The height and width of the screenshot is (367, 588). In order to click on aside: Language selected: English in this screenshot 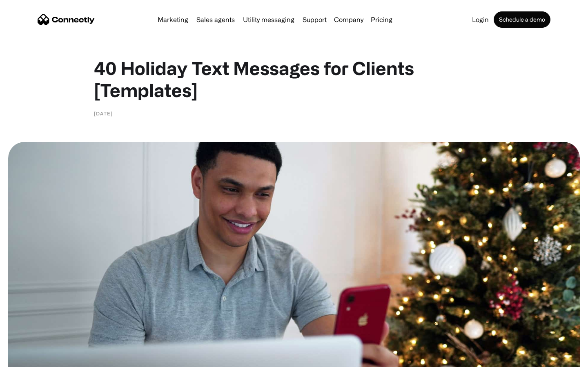, I will do `click(28, 359)`.